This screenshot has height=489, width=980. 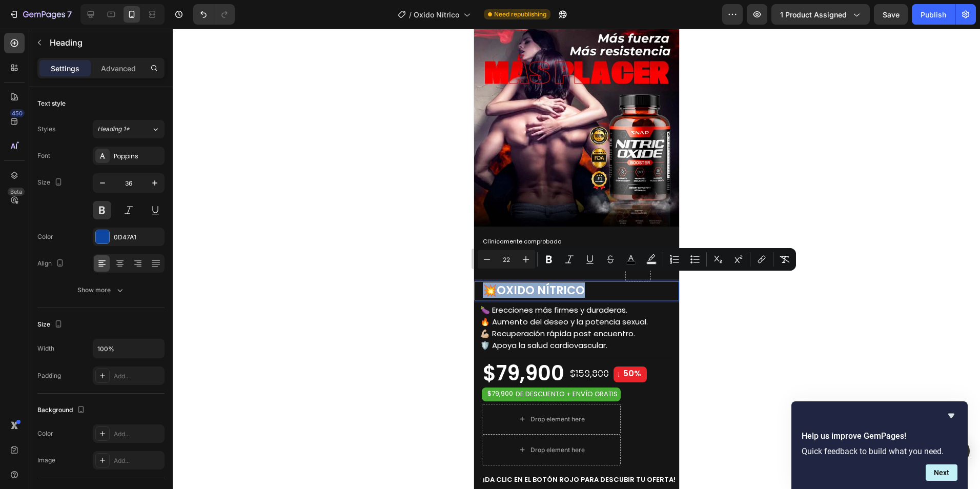 I want to click on div: 450, so click(x=17, y=114).